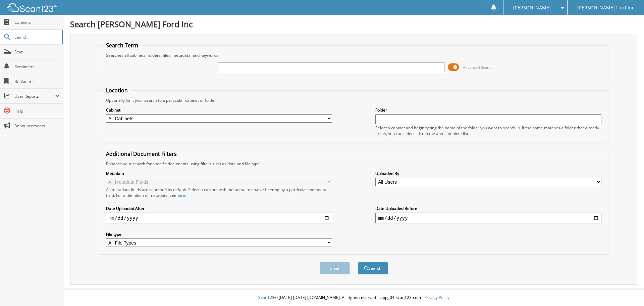  Describe the element at coordinates (37, 82) in the screenshot. I see `span: Bookmarks` at that location.